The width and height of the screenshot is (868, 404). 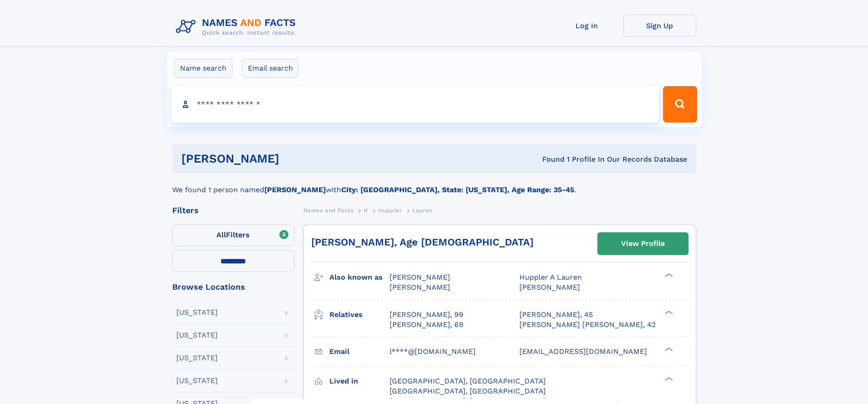 What do you see at coordinates (328, 210) in the screenshot?
I see `a: Names and Facts` at bounding box center [328, 210].